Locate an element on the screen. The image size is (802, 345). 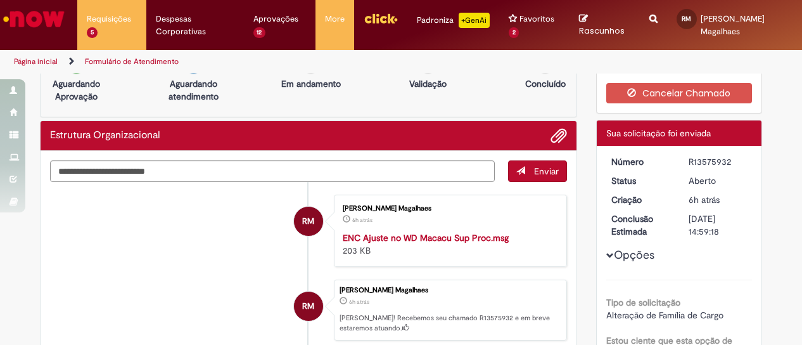
div: 29/09/2025 10:59:14 is located at coordinates (718, 200).